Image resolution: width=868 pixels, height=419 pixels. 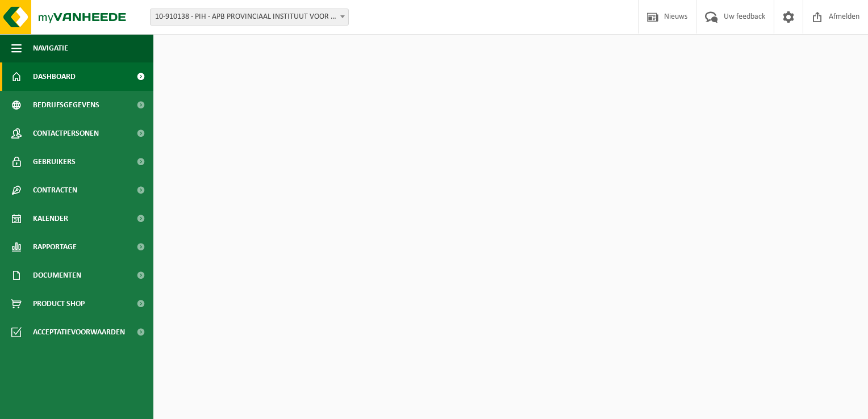 What do you see at coordinates (57, 275) in the screenshot?
I see `span: Documenten` at bounding box center [57, 275].